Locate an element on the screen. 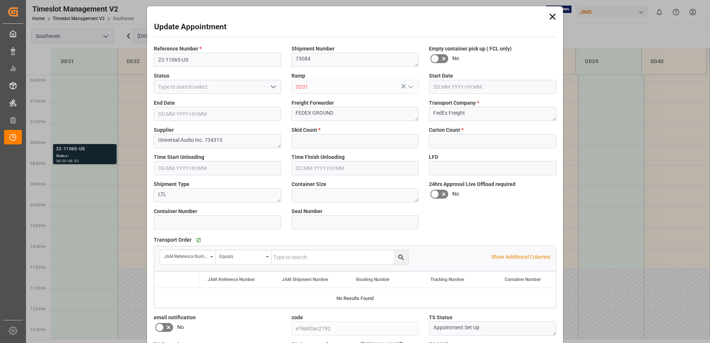 Image resolution: width=710 pixels, height=343 pixels. span: Transport Company is located at coordinates (454, 103).